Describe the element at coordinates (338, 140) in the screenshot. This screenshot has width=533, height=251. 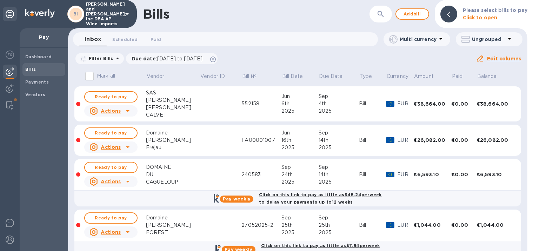
I see `div: 14th` at that location.